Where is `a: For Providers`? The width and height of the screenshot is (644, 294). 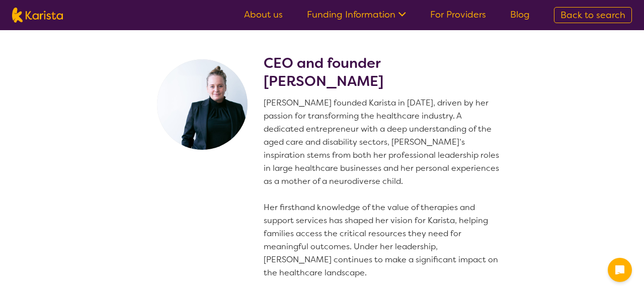 a: For Providers is located at coordinates (458, 15).